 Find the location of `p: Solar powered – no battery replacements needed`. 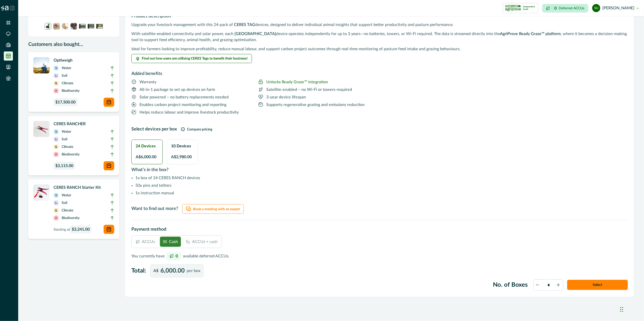

p: Solar powered – no battery replacements needed is located at coordinates (184, 97).